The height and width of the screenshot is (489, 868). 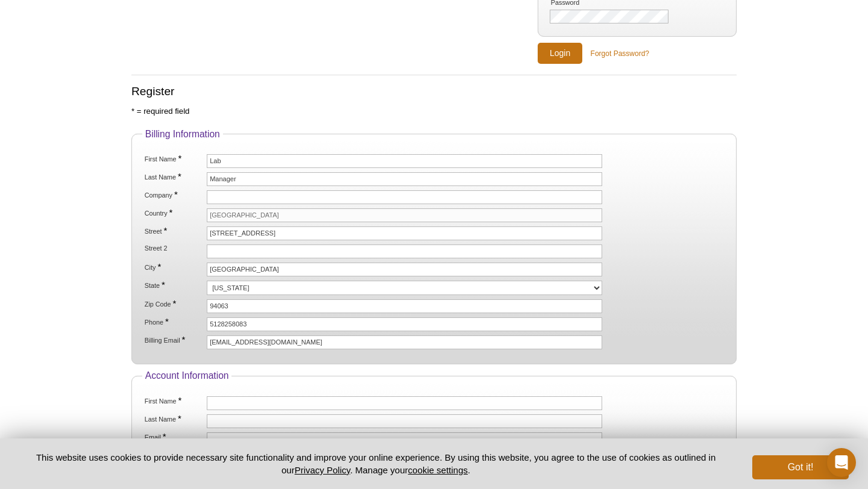 What do you see at coordinates (174, 437) in the screenshot?
I see `label: Email` at bounding box center [174, 437].